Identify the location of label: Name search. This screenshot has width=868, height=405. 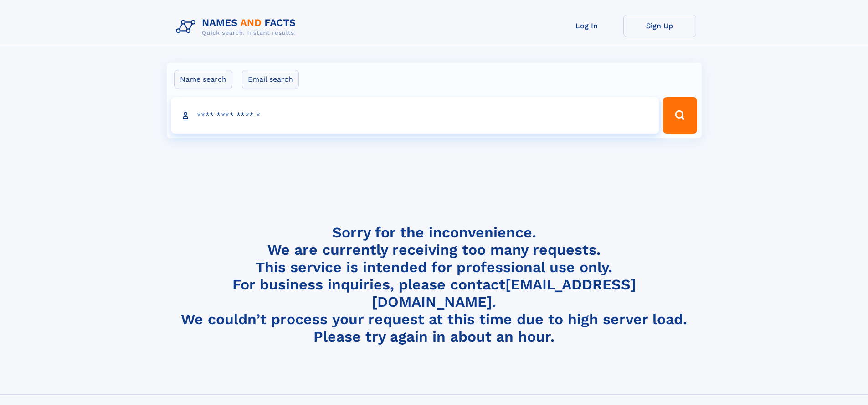
(203, 80).